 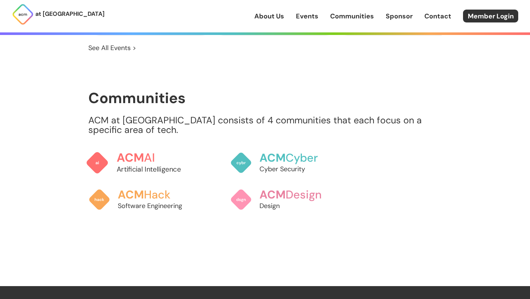 I want to click on img: ACM Logo, so click(x=23, y=14).